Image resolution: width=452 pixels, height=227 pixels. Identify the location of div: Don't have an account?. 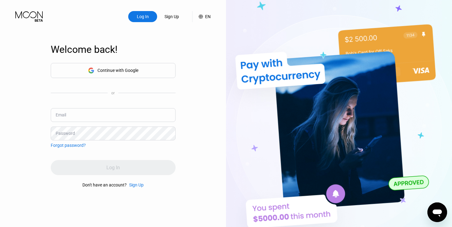
(104, 185).